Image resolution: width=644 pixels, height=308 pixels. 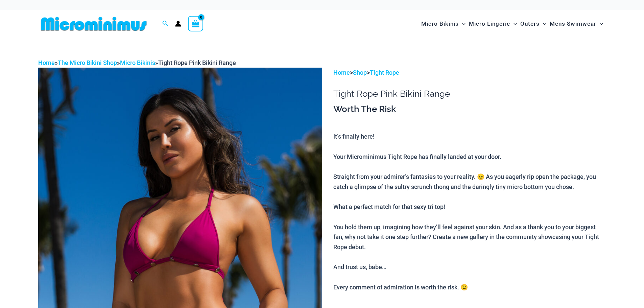 I want to click on h3: Worth The Risk, so click(x=470, y=109).